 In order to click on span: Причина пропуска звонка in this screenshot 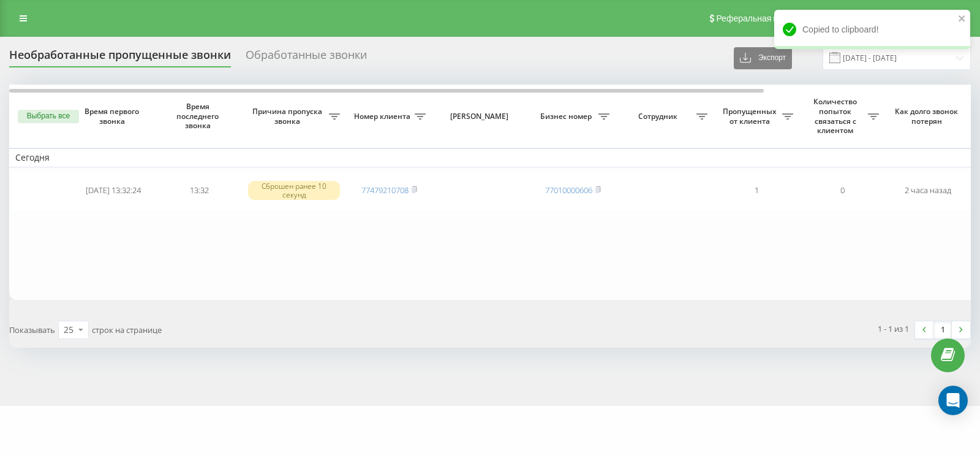, I will do `click(288, 116)`.